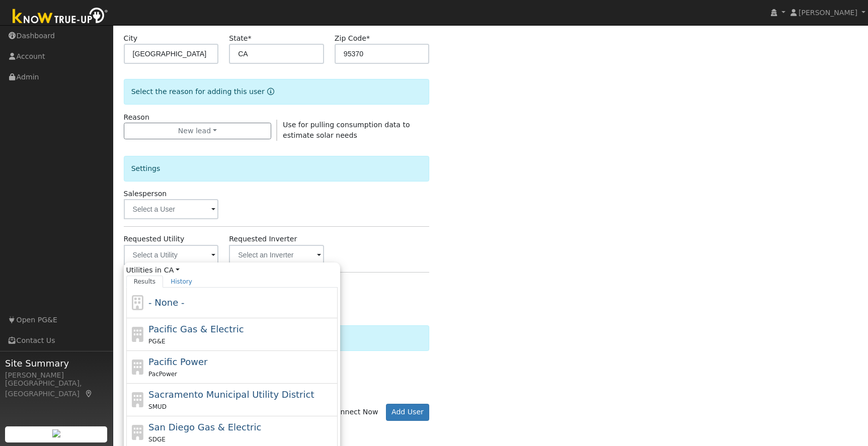 This screenshot has width=868, height=446. I want to click on input: Select an Inverter, so click(276, 255).